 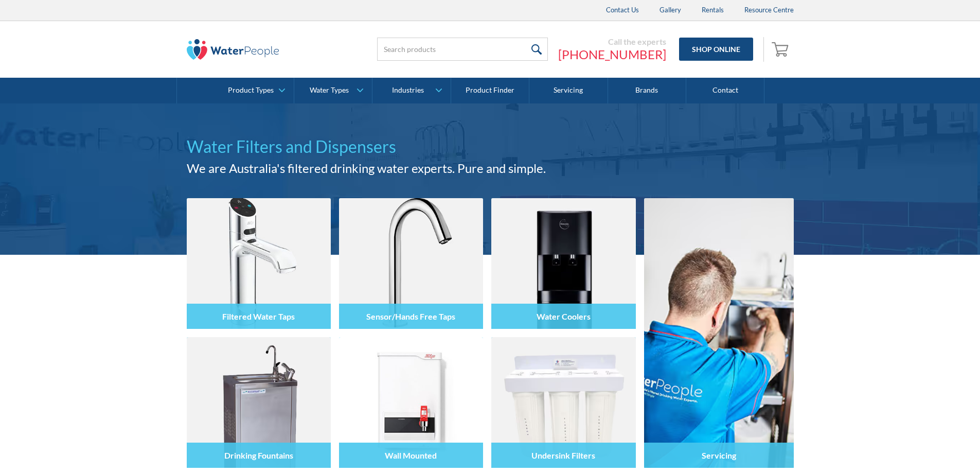 What do you see at coordinates (490, 91) in the screenshot?
I see `a: Product Finder` at bounding box center [490, 91].